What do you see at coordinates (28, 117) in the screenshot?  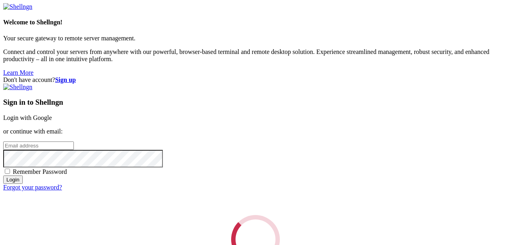 I see `a: Login with Google` at bounding box center [28, 117].